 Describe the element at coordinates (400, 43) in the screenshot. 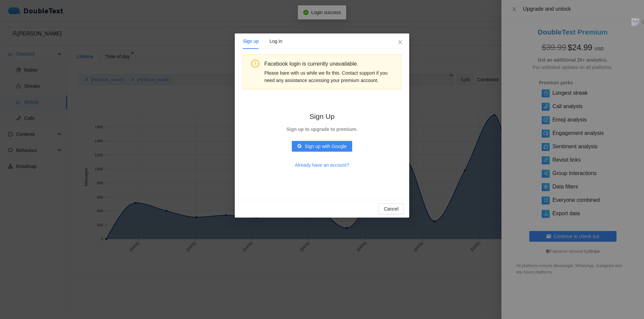

I see `span: close` at that location.